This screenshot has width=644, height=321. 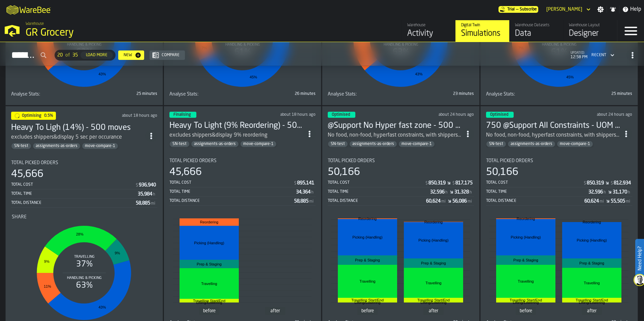 I want to click on button: button-Load More, so click(x=97, y=55).